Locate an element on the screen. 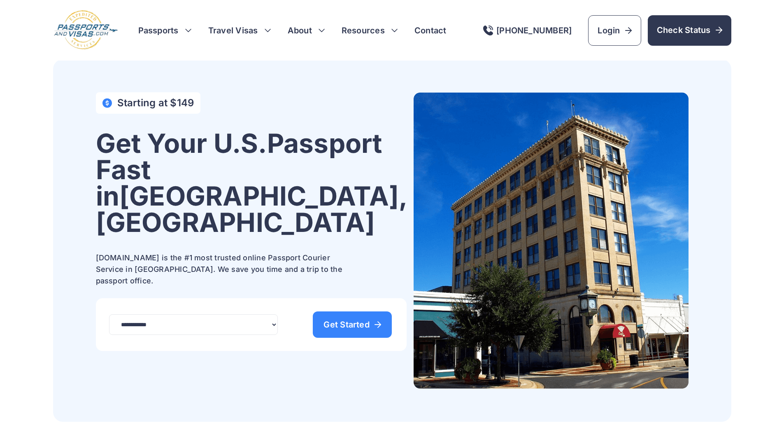 The image size is (784, 428). img: Get Your U.S. Passport Fast in Houston is located at coordinates (551, 240).